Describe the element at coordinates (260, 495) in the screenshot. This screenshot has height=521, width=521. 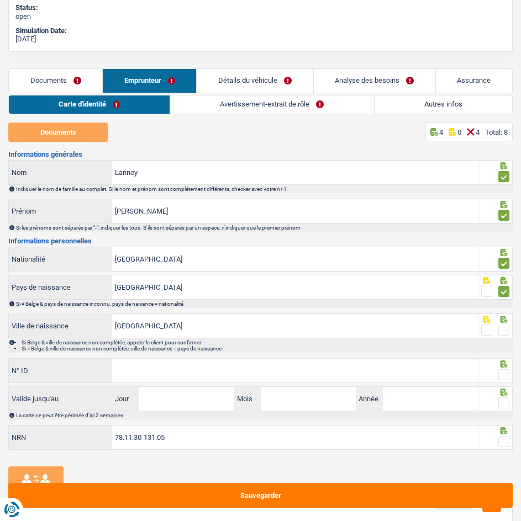
I see `button: Sauvegarder` at that location.